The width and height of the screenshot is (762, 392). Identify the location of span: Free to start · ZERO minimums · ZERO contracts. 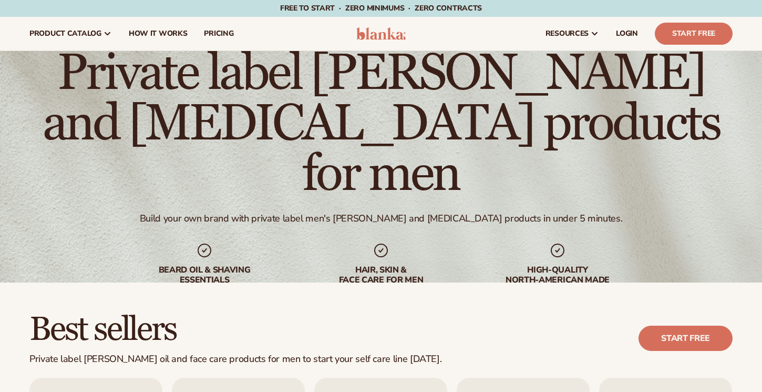
(381, 8).